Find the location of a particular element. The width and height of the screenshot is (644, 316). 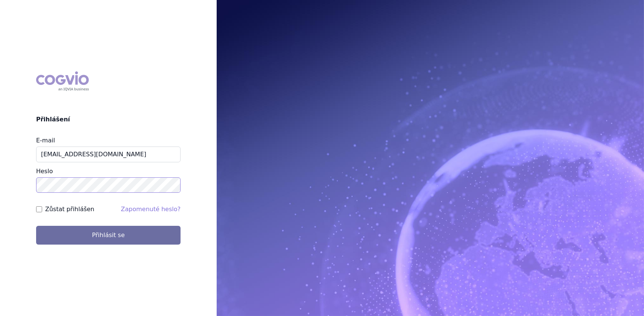

label: Zůstat přihlášen is located at coordinates (70, 209).